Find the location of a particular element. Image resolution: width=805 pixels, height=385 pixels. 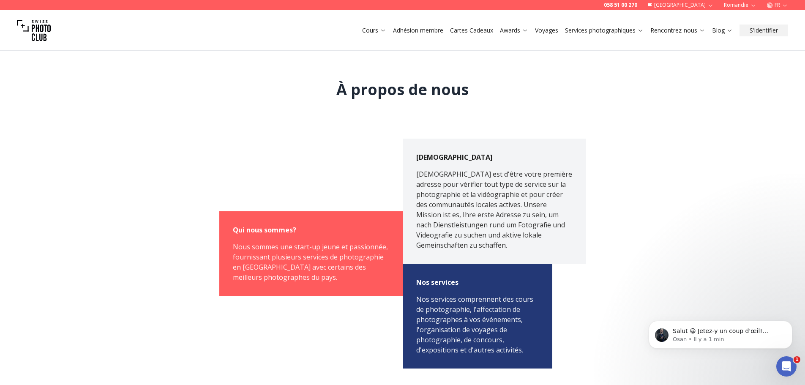

h2: Qui nous sommes? is located at coordinates (311, 230).